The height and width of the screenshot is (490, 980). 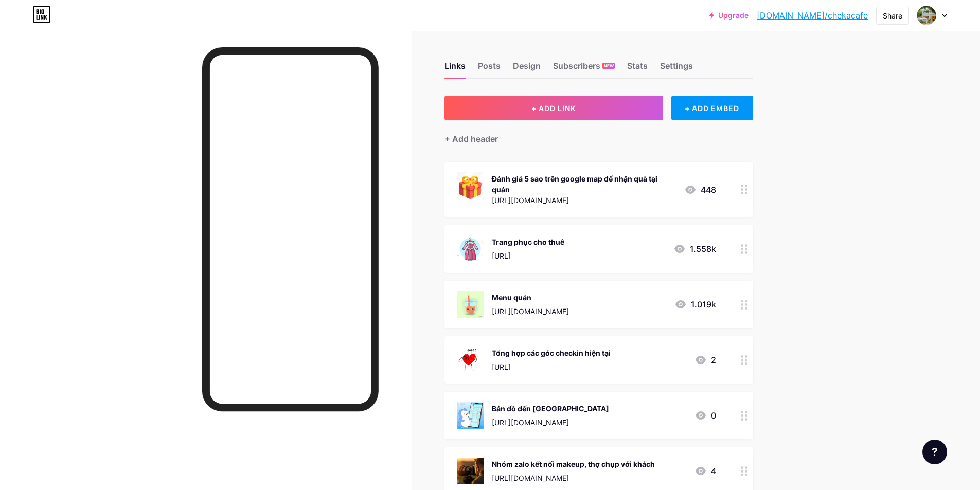 What do you see at coordinates (637, 68) in the screenshot?
I see `div: Stats` at bounding box center [637, 68].